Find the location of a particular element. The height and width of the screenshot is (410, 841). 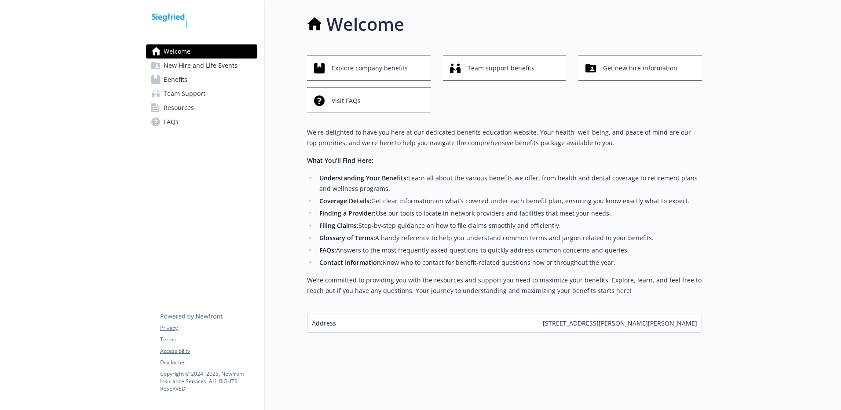

span: Resources is located at coordinates (179, 108).